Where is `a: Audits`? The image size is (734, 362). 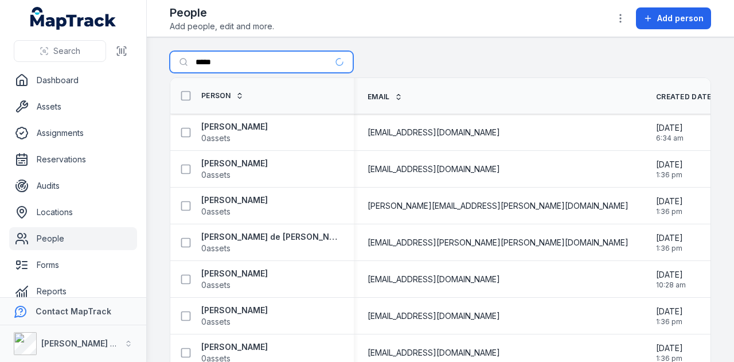
a: Audits is located at coordinates (73, 186).